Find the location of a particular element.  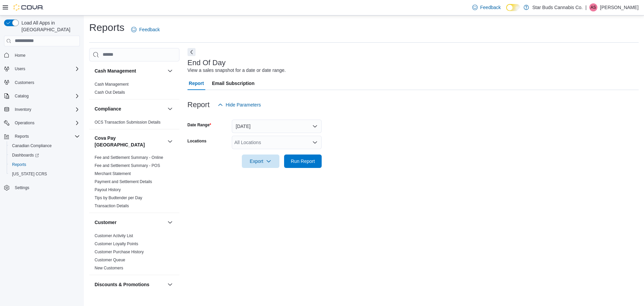

a: Customer Purchase History is located at coordinates (119, 252).